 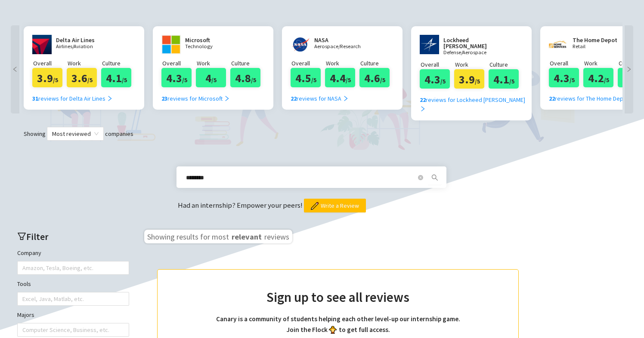 I want to click on div: reviews for Microsoft, so click(x=195, y=98).